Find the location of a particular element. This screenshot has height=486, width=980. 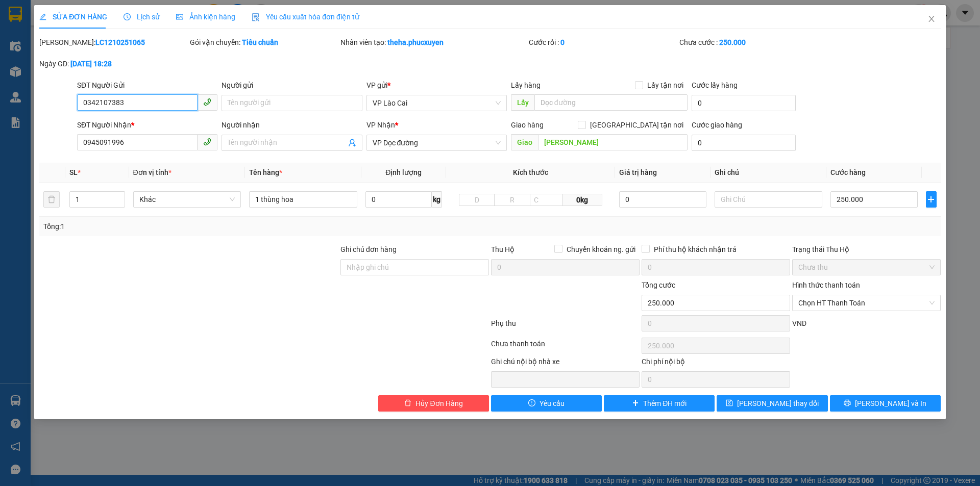

span: Yêu cầu xuất hóa đơn điện tử is located at coordinates (306, 17).